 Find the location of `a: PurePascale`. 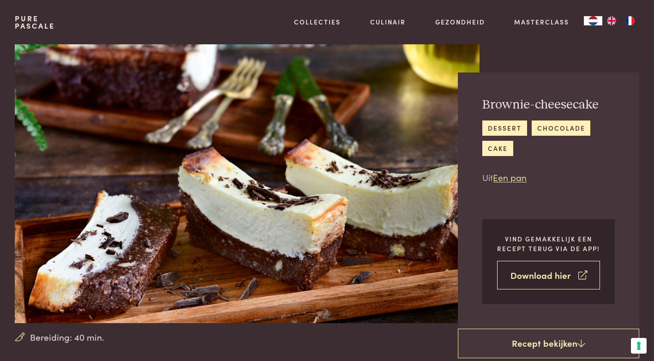

a: PurePascale is located at coordinates (35, 22).